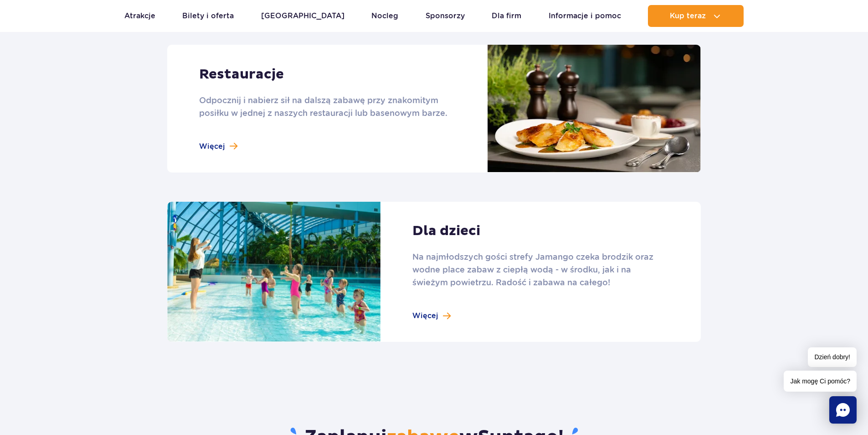  What do you see at coordinates (385, 16) in the screenshot?
I see `a: Nocleg` at bounding box center [385, 16].